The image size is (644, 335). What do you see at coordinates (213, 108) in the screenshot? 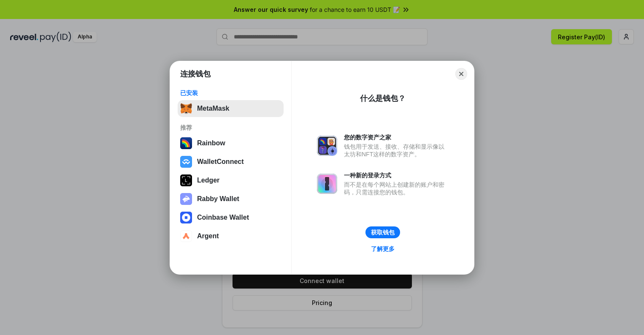
I see `div: MetaMask` at bounding box center [213, 108].